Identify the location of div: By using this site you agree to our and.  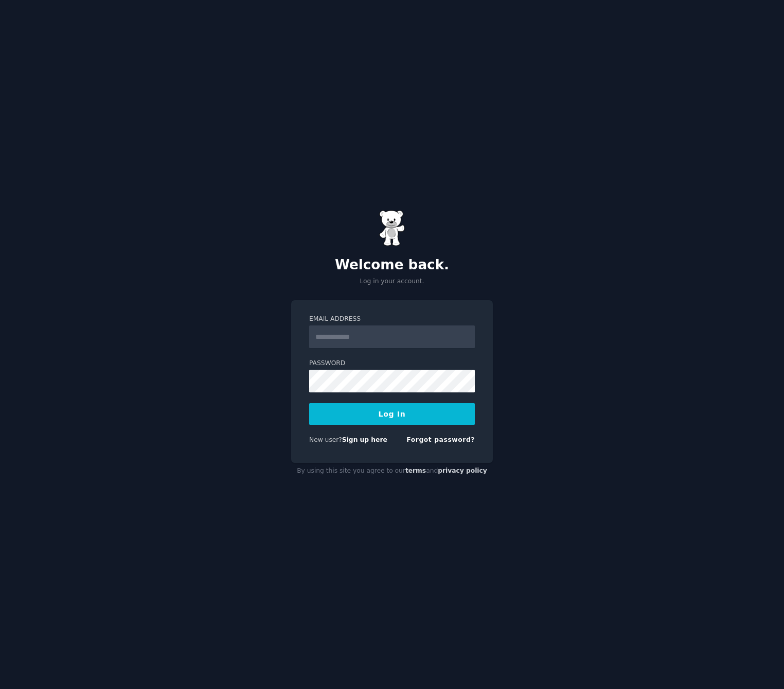
(392, 471).